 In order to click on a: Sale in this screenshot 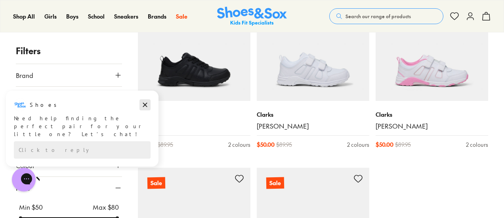, I will do `click(181, 16)`.